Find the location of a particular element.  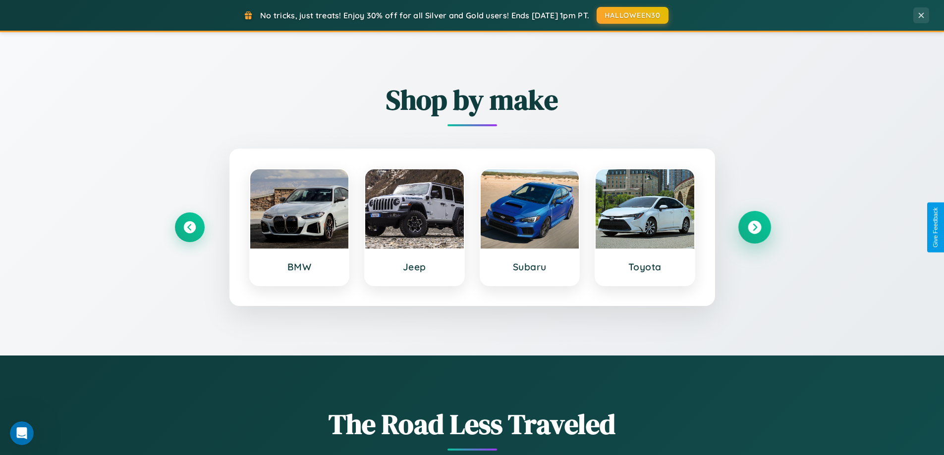

h3: Toyota is located at coordinates (645, 267).